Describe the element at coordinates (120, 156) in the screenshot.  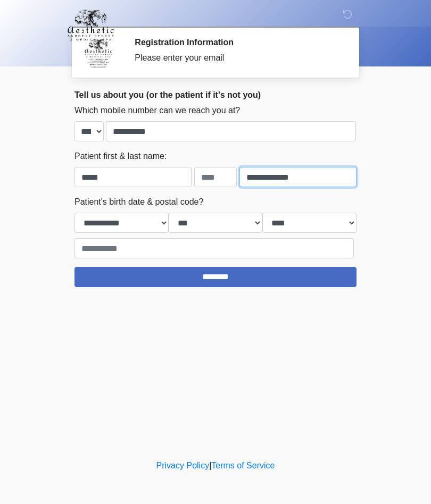
I see `label: Patient first & last name:` at that location.